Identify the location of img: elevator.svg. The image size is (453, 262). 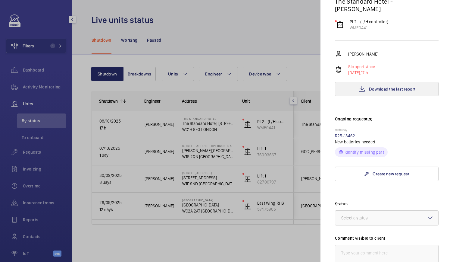
(340, 25).